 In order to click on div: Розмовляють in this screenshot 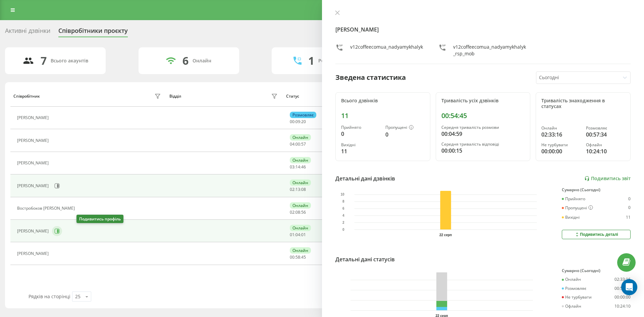, I will do `click(334, 60)`.